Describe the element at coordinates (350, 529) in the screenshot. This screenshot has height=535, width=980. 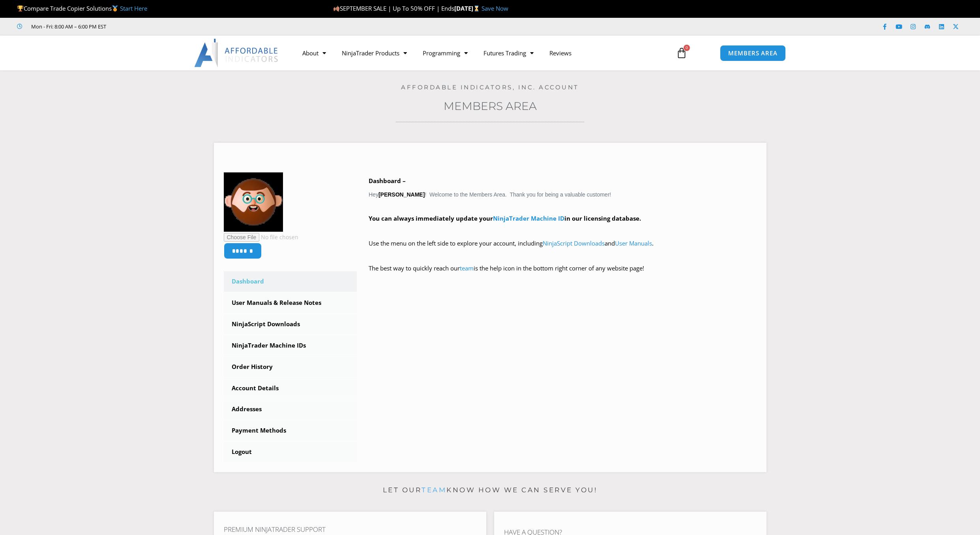
I see `h4: Premium NinjaTrader Support` at that location.